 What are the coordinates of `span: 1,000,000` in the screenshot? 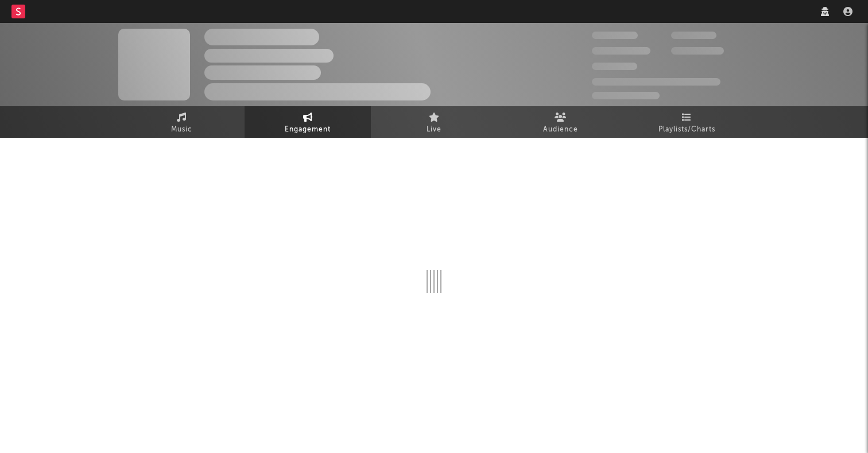 It's located at (697, 51).